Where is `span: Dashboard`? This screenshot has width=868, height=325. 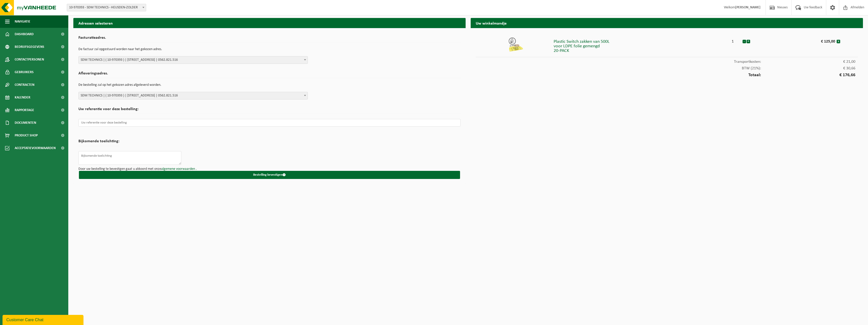
span: Dashboard is located at coordinates (24, 34).